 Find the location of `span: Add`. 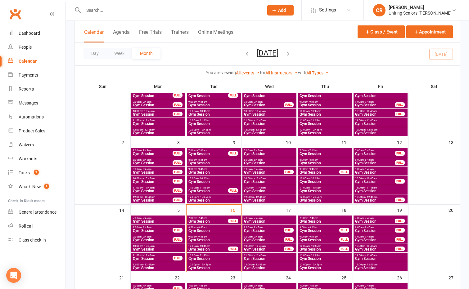

span: Add is located at coordinates (282, 10).